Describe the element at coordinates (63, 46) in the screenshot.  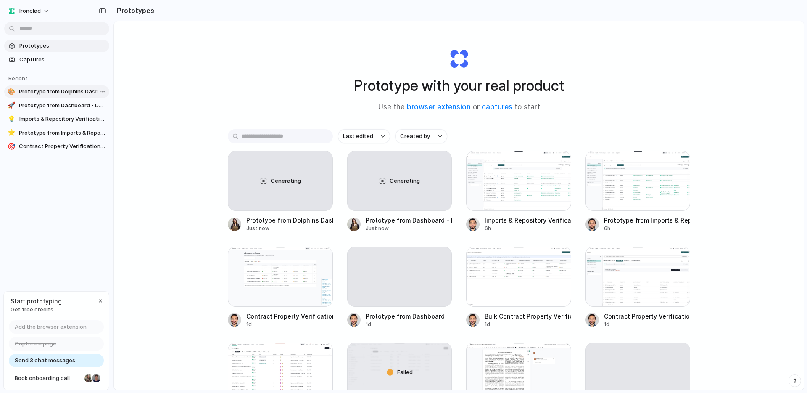
I see `span: Prototypes` at that location.